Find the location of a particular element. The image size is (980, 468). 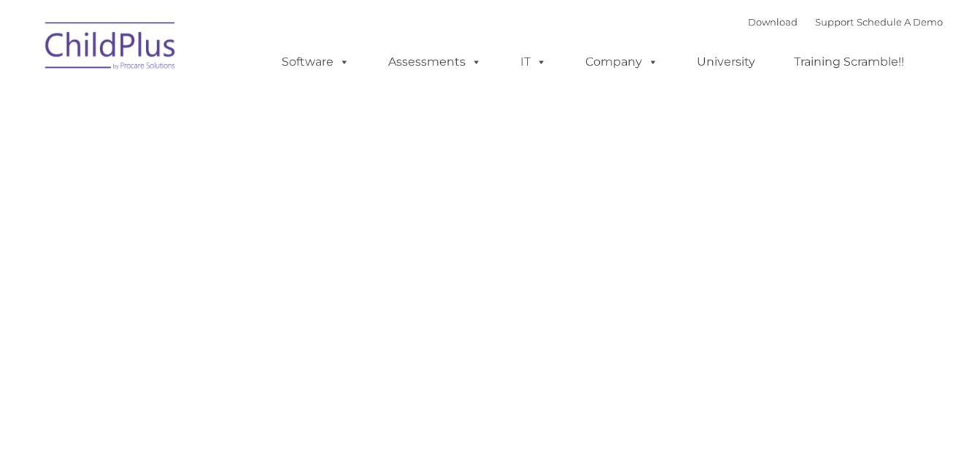

a: Software is located at coordinates (315, 62).